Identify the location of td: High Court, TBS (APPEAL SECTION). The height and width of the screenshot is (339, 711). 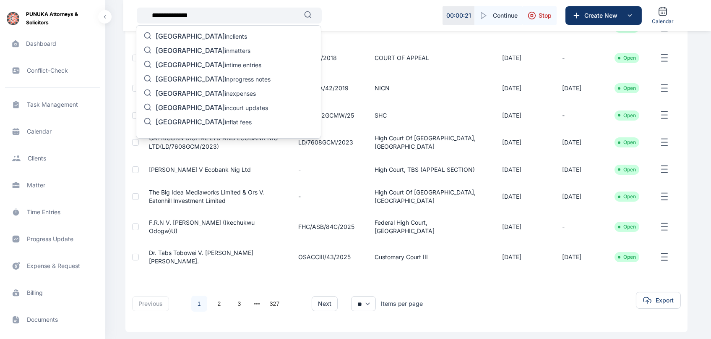
(428, 169).